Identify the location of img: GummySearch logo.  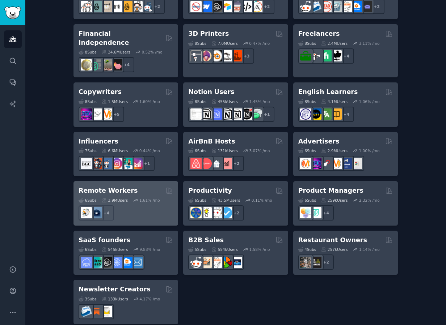
(13, 13).